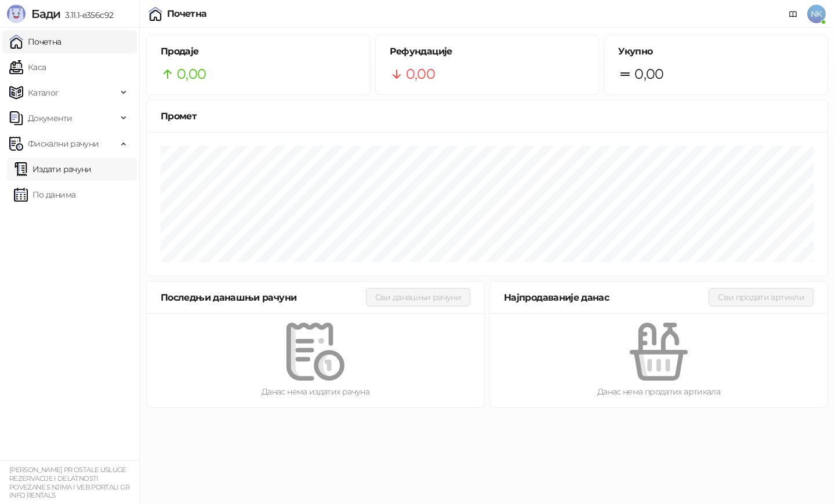 The width and height of the screenshot is (835, 504). I want to click on div: Данас нема издатих рачуна, so click(316, 392).